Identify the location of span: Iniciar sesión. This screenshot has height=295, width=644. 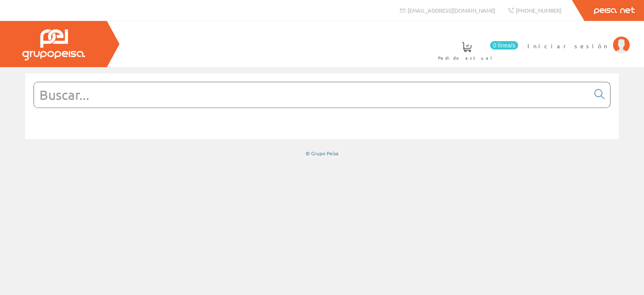
(568, 46).